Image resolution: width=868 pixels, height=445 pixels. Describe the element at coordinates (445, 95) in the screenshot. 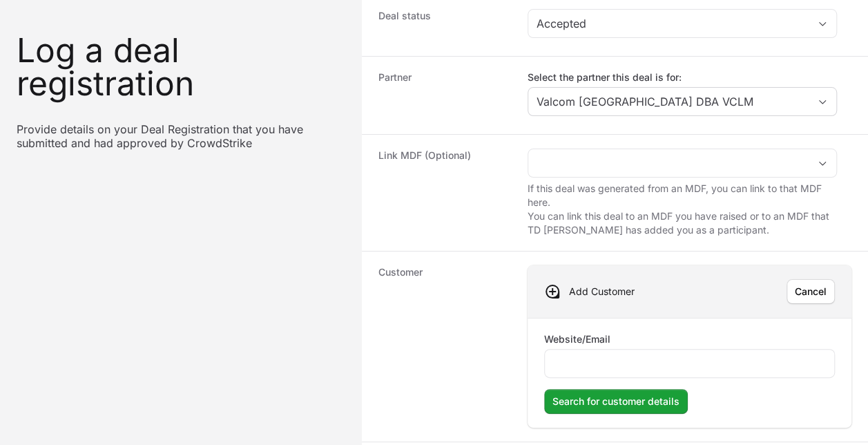

I see `dt: Partner` at that location.